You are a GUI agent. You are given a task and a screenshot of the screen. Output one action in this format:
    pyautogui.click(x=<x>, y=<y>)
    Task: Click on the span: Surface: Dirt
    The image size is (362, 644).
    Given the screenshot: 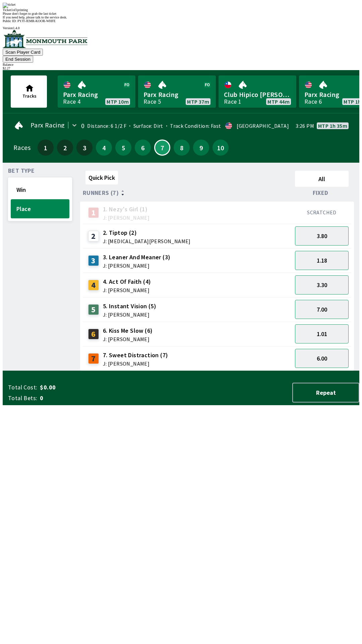 What is the action you would take?
    pyautogui.click(x=145, y=126)
    